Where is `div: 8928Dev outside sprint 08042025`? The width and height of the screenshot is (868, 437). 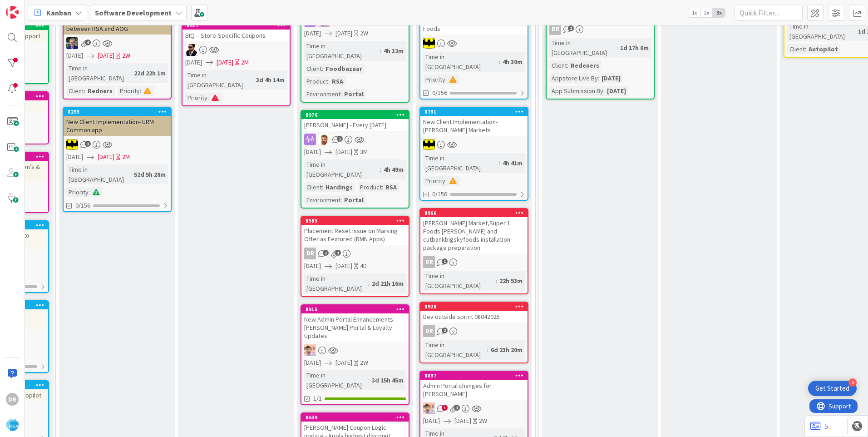 div: 8928Dev outside sprint 08042025 is located at coordinates (474, 312).